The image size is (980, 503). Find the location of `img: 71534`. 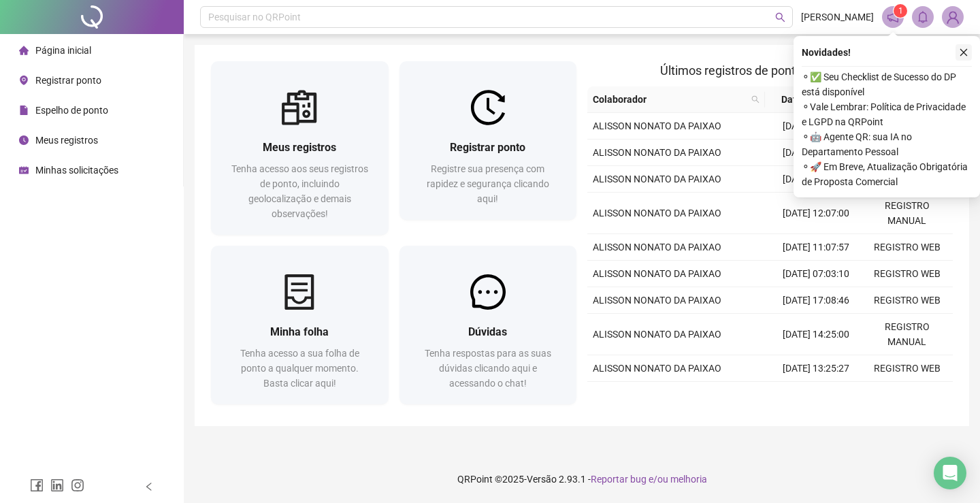

img: 71534 is located at coordinates (952, 17).